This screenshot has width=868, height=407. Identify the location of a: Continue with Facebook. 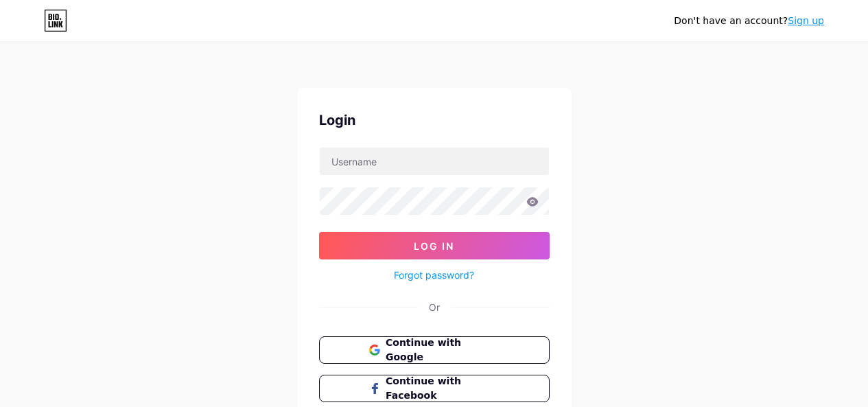
(434, 389).